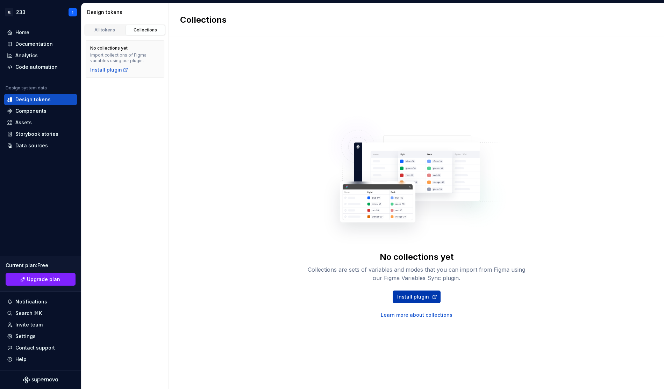 This screenshot has height=389, width=664. What do you see at coordinates (35, 348) in the screenshot?
I see `div: Contact support` at bounding box center [35, 348].